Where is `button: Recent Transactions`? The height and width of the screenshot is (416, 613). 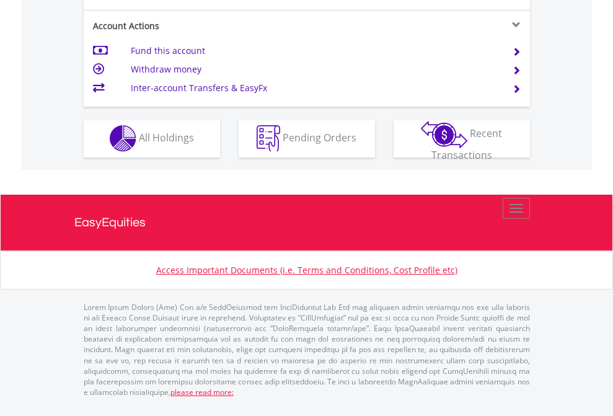
button: Recent Transactions is located at coordinates (462, 139).